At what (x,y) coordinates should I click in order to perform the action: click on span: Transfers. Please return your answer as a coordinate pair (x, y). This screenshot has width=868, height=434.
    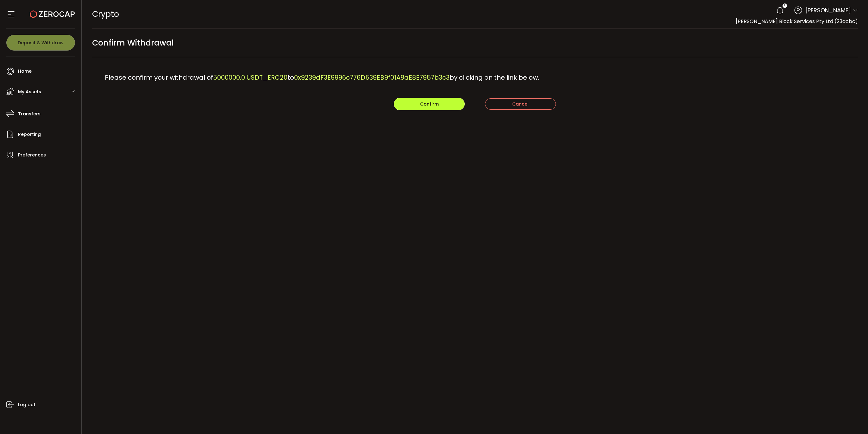
    Looking at the image, I should click on (29, 114).